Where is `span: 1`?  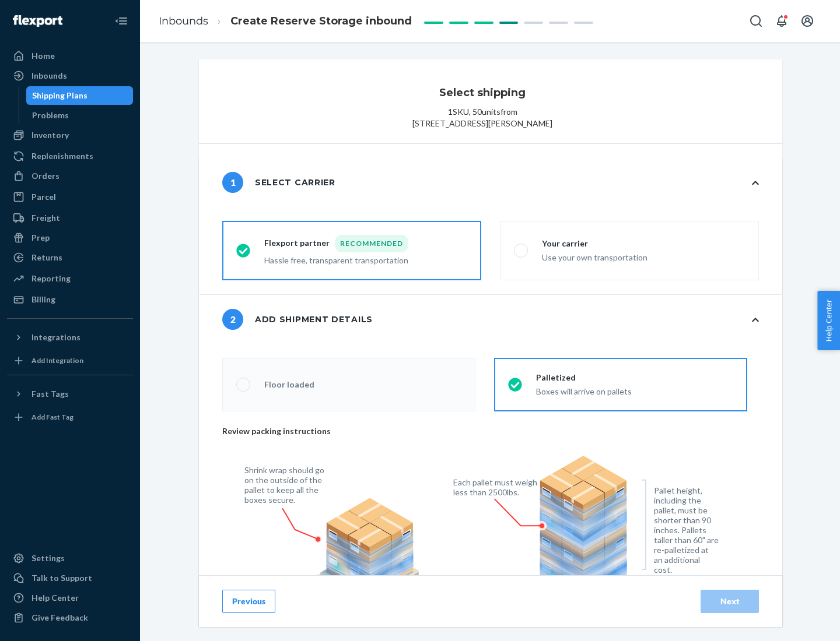
span: 1 is located at coordinates (233, 182).